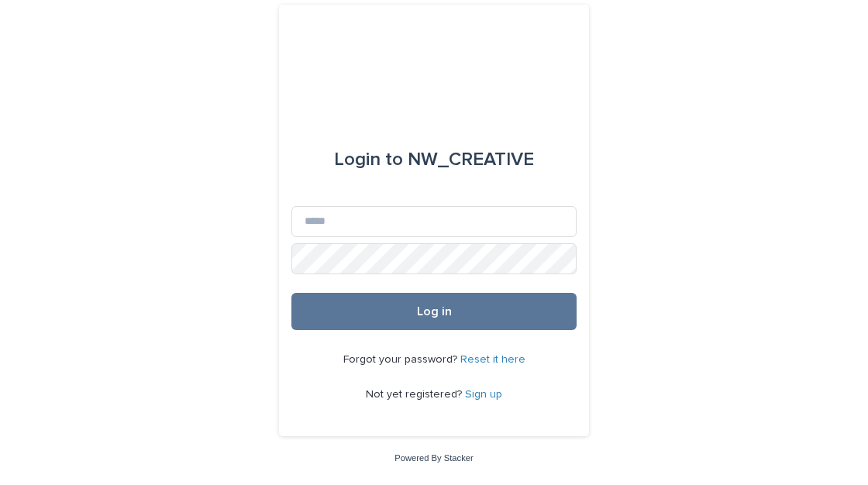 This screenshot has height=485, width=868. I want to click on span: Forgot your password?, so click(401, 359).